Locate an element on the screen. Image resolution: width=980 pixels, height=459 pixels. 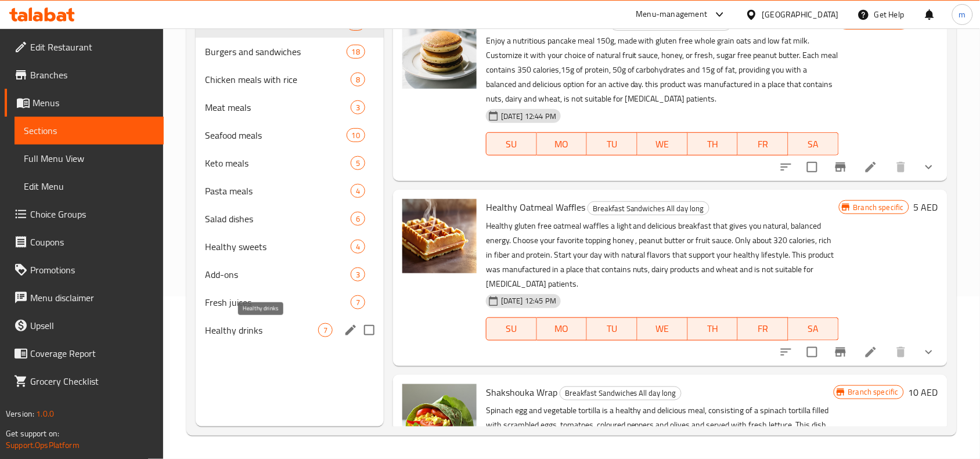
div: Burgers and sandwiches is located at coordinates (275, 52).